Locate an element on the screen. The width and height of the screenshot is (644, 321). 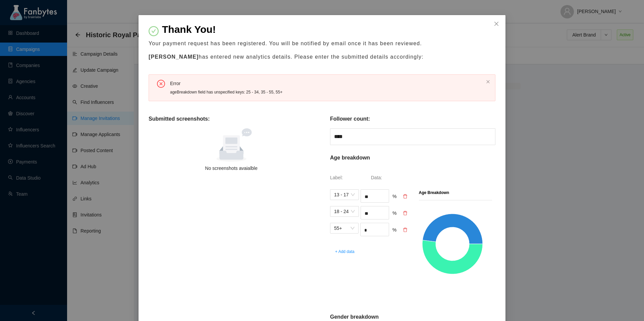
p: has entered new analytics details. Please enter the submitted details accordingly: is located at coordinates (322, 57).